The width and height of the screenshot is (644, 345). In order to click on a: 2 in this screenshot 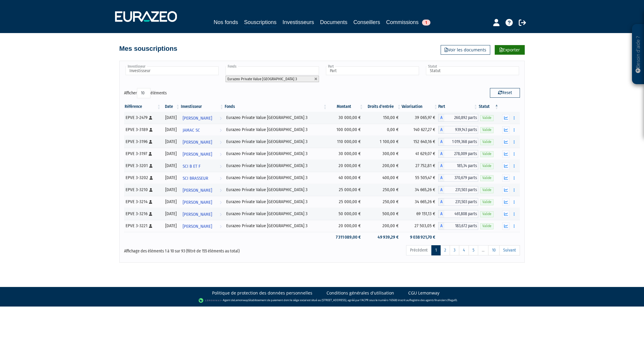, I will do `click(445, 250)`.